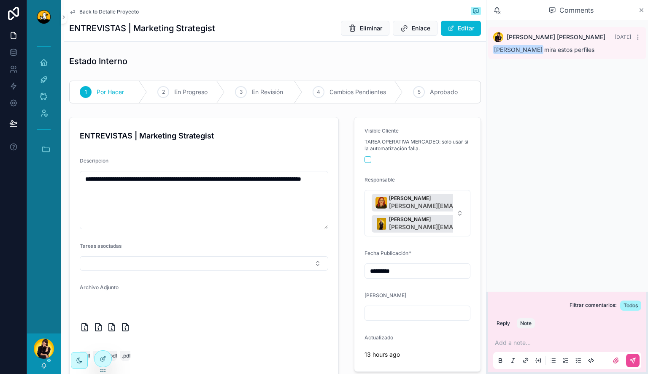 The width and height of the screenshot is (648, 374). I want to click on span: 2, so click(163, 92).